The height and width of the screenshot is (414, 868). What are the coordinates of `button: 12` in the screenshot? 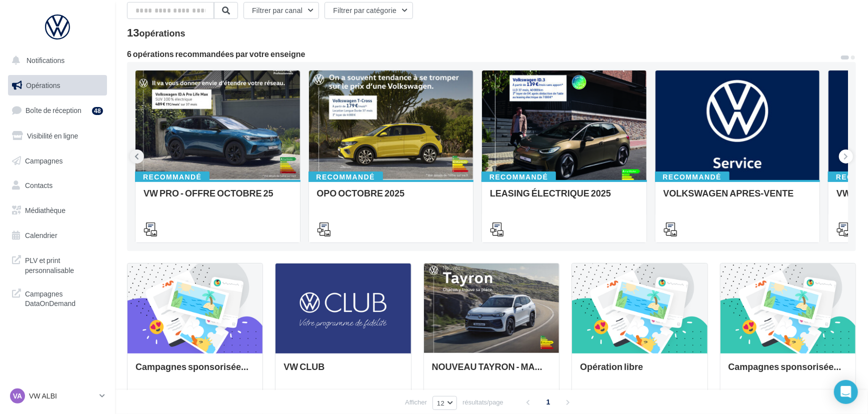 It's located at (445, 403).